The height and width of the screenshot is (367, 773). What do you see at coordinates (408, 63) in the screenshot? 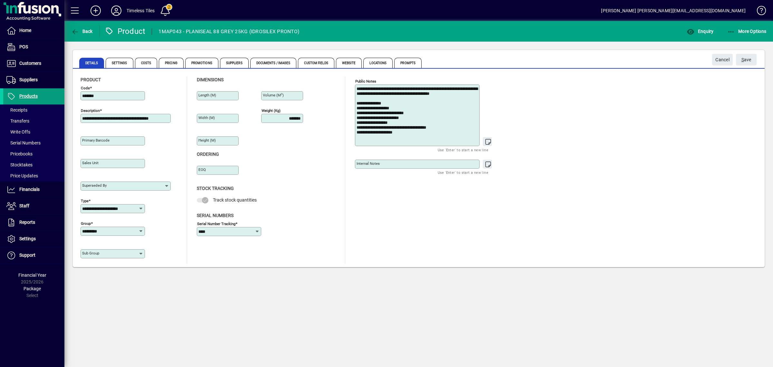
I see `span: Prompts` at bounding box center [408, 63].